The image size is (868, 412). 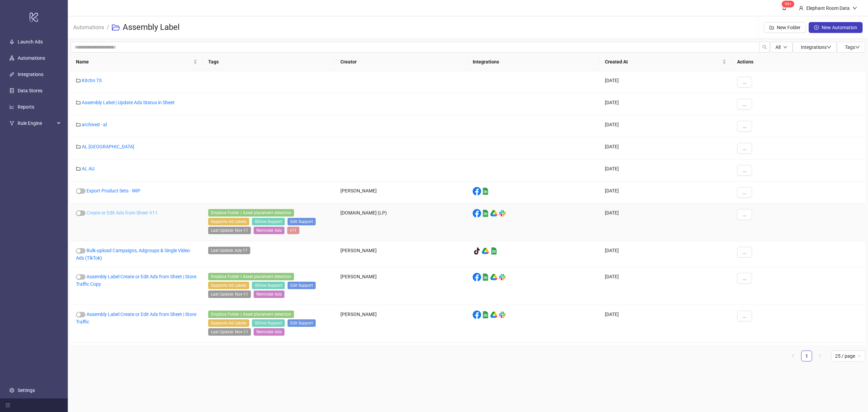 I want to click on a: Settings, so click(x=26, y=390).